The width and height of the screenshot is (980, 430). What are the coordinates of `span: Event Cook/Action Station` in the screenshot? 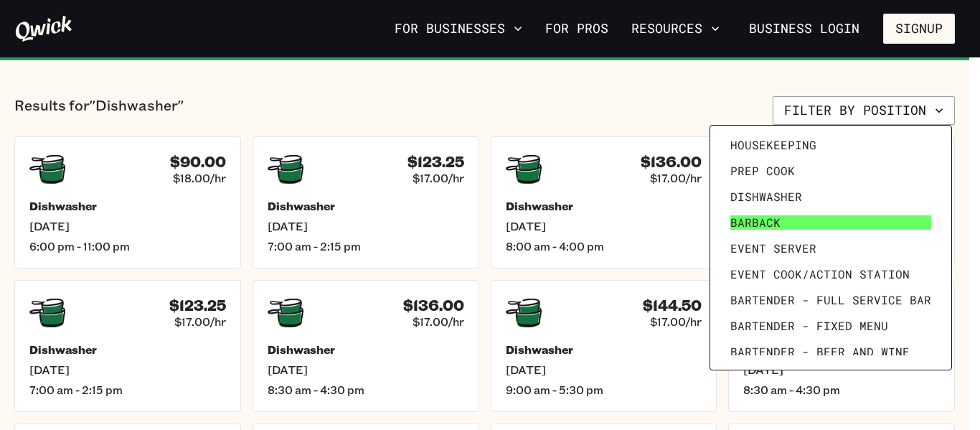 It's located at (820, 274).